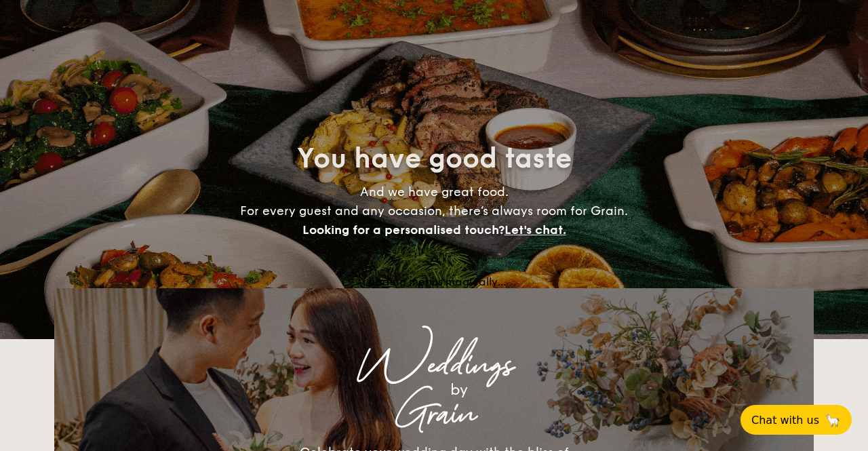 Image resolution: width=868 pixels, height=451 pixels. What do you see at coordinates (785, 419) in the screenshot?
I see `span: Chat with us` at bounding box center [785, 419].